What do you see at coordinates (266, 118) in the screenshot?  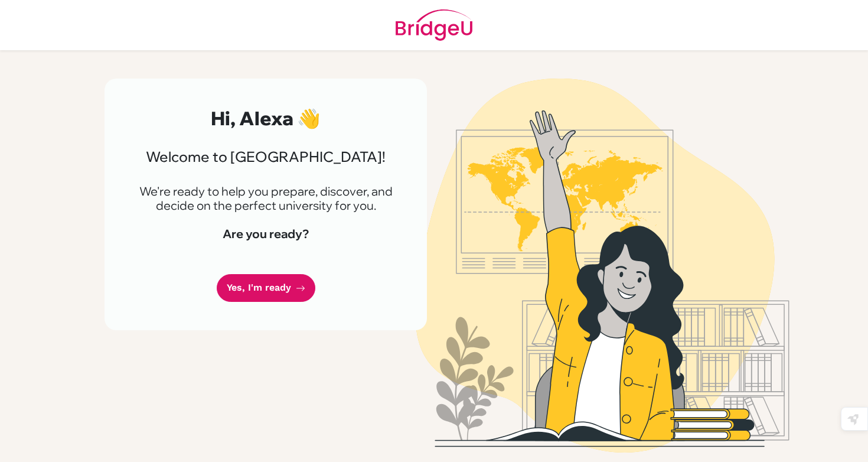 I see `h2: Hi, Alexa 👋` at bounding box center [266, 118].